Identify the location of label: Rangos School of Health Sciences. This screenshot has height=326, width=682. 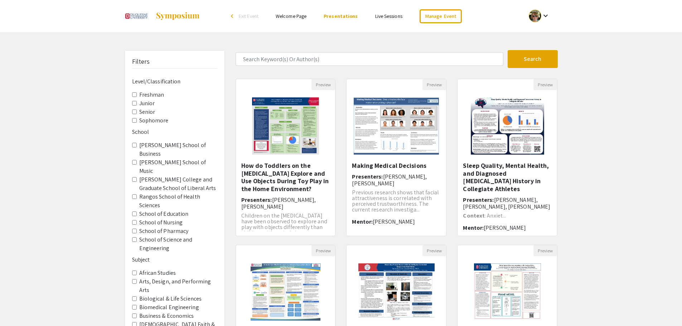
(178, 201).